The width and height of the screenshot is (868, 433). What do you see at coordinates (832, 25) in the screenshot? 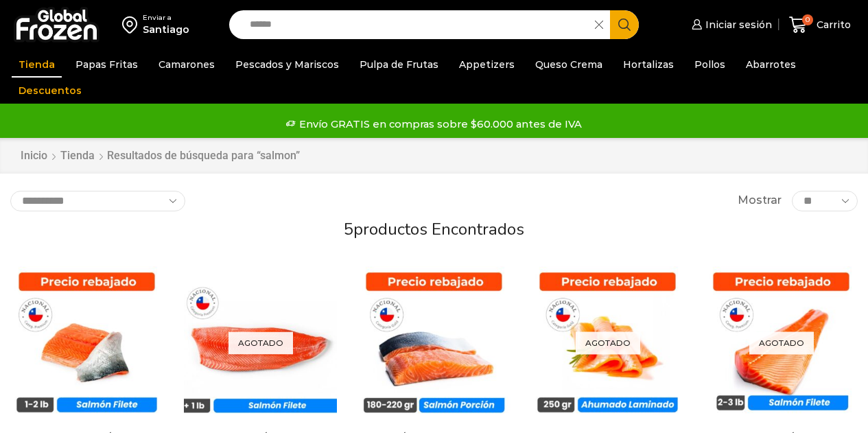
I see `span: Carrito` at bounding box center [832, 25].